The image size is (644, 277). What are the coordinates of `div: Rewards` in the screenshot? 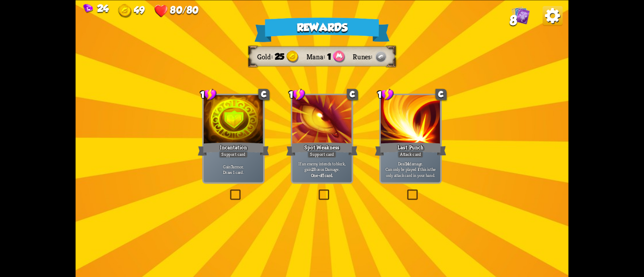 It's located at (322, 29).